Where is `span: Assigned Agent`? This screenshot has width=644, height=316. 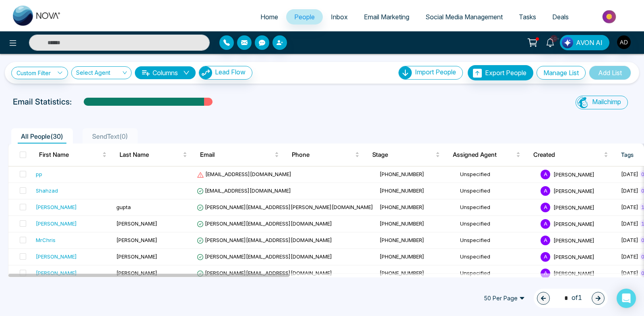
span: Assigned Agent is located at coordinates (483, 155).